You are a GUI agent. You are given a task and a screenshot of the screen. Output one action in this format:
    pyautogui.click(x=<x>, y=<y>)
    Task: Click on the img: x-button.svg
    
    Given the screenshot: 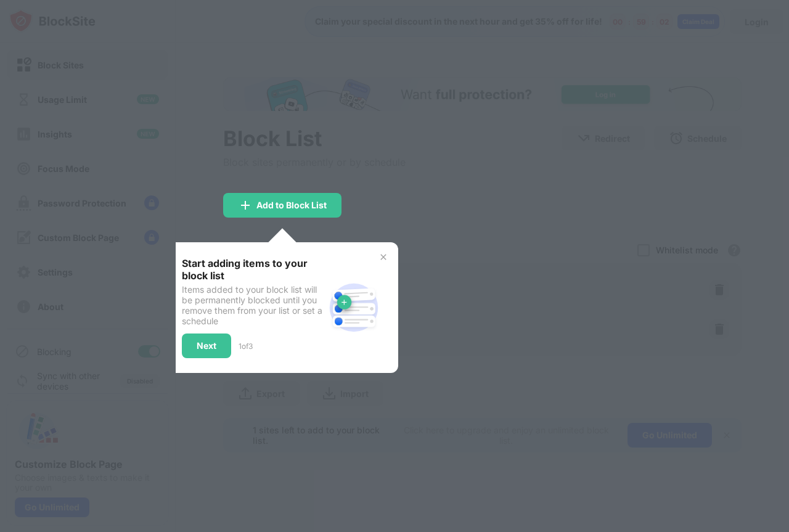 What is the action you would take?
    pyautogui.click(x=384, y=257)
    